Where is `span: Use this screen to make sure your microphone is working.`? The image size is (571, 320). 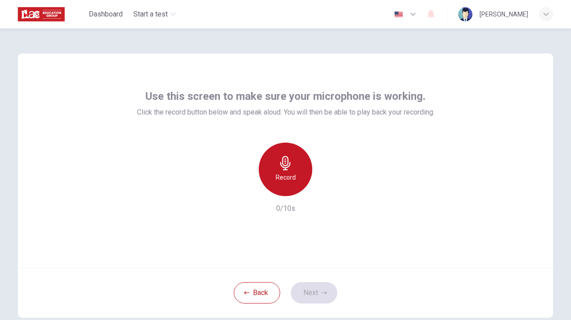
span: Use this screen to make sure your microphone is working. is located at coordinates (285, 96).